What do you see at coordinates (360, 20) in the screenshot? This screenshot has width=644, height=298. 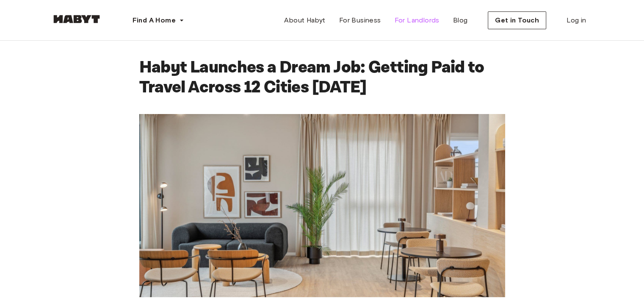 I see `a: For Business` at bounding box center [360, 20].